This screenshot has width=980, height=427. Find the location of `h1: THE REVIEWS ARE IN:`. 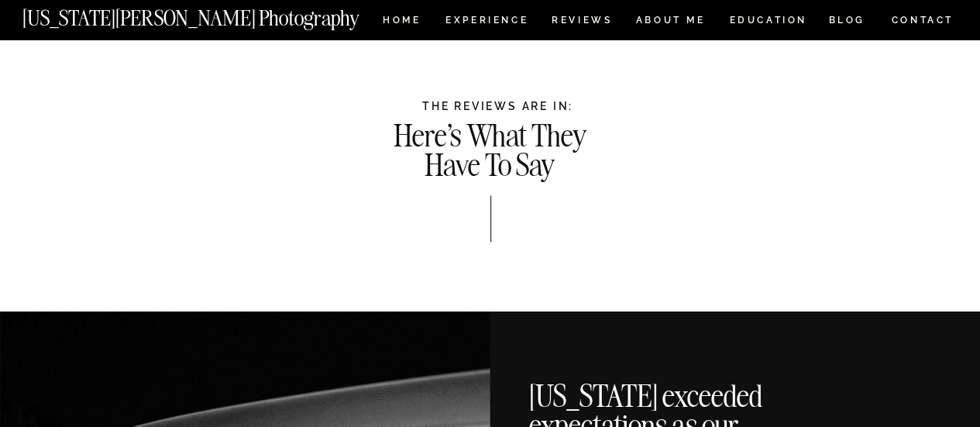

h1: THE REVIEWS ARE IN: is located at coordinates (498, 106).